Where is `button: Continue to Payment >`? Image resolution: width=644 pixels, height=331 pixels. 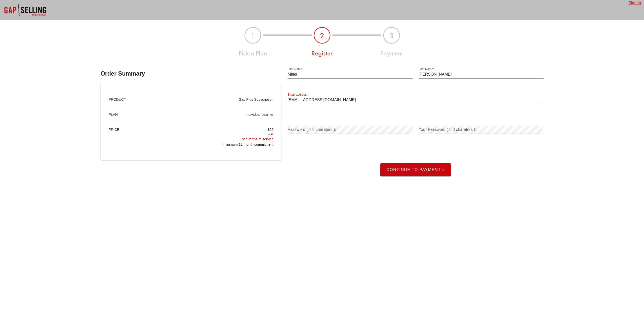
button: Continue to Payment > is located at coordinates (416, 170).